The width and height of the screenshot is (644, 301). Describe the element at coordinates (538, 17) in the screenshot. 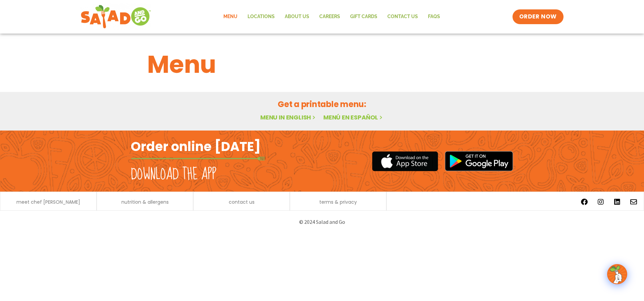

I see `a: ORDER NOW` at that location.